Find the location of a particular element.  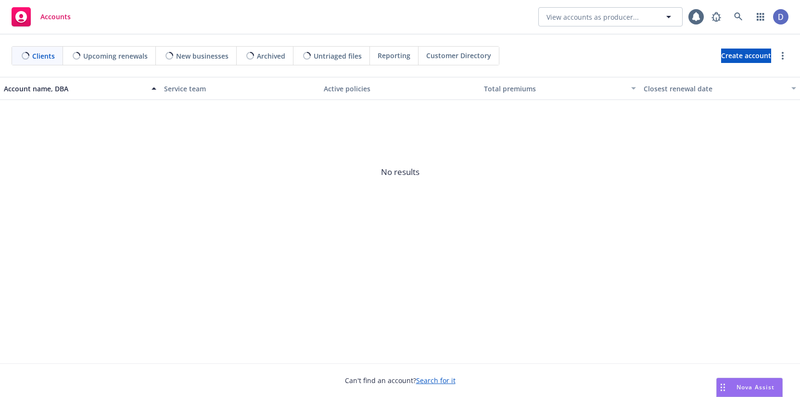

button: Nova Assist is located at coordinates (750, 388).